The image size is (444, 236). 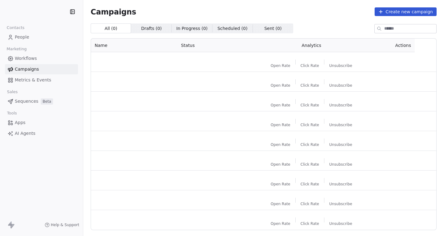 What do you see at coordinates (273, 28) in the screenshot?
I see `span: Sent ( 0 )` at bounding box center [273, 28].